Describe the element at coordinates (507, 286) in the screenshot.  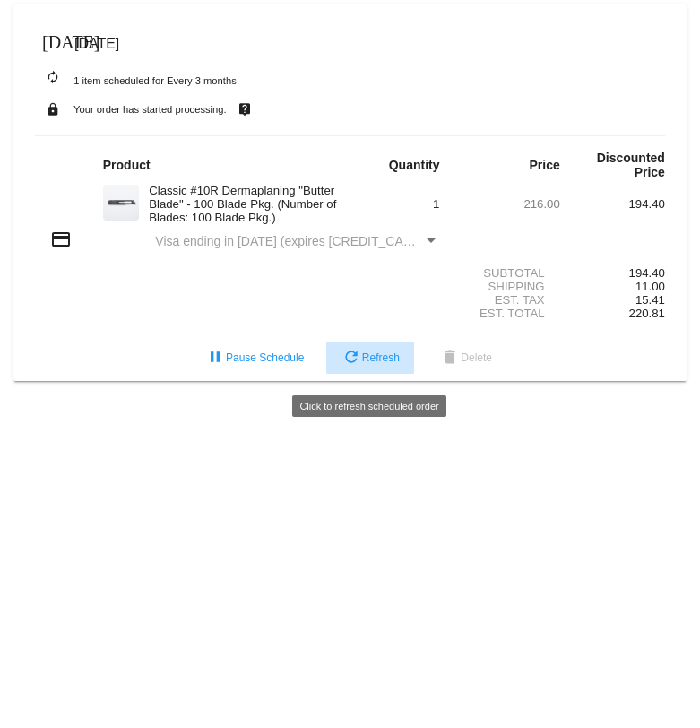
I see `div: Shipping` at that location.